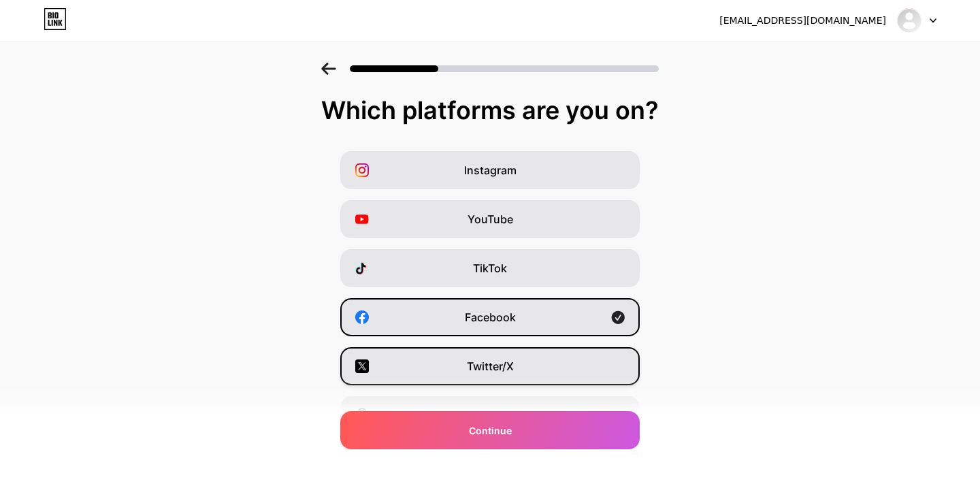 The width and height of the screenshot is (980, 484). Describe the element at coordinates (490, 366) in the screenshot. I see `span: Twitter/X` at that location.